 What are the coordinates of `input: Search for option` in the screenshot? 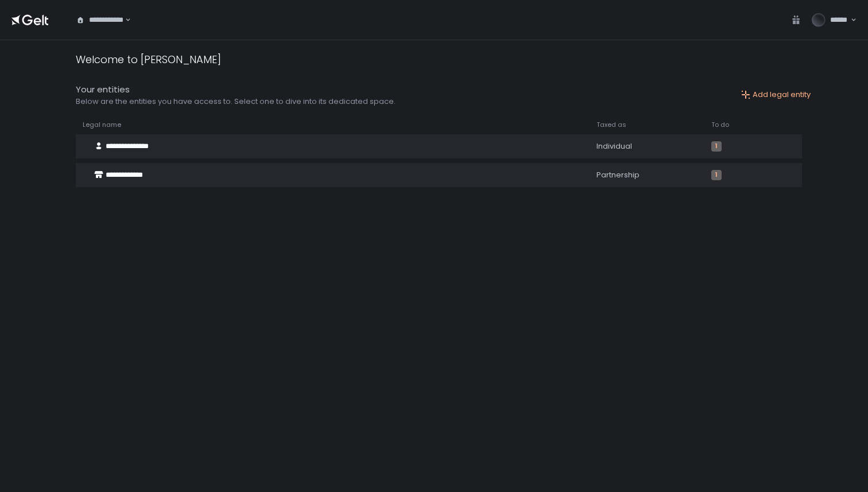 It's located at (124, 20).